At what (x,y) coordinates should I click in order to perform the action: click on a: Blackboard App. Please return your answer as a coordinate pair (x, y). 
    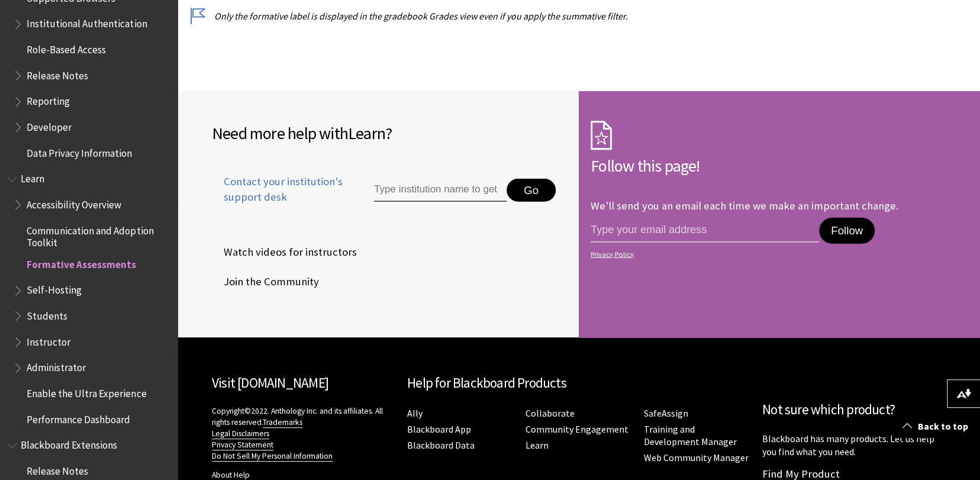
    Looking at the image, I should click on (439, 429).